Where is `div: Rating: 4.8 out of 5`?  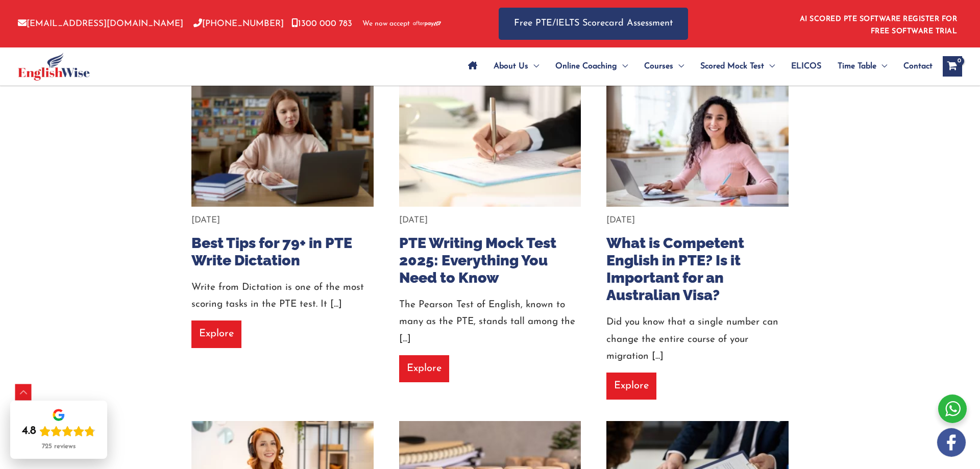
div: Rating: 4.8 out of 5 is located at coordinates (58, 431).